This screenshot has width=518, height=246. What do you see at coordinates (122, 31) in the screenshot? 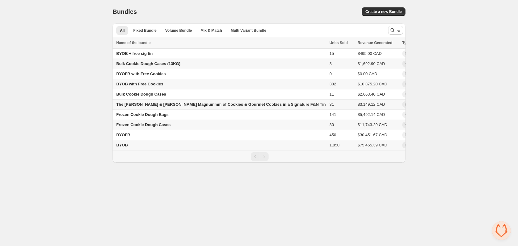
I see `span: All` at bounding box center [122, 31].